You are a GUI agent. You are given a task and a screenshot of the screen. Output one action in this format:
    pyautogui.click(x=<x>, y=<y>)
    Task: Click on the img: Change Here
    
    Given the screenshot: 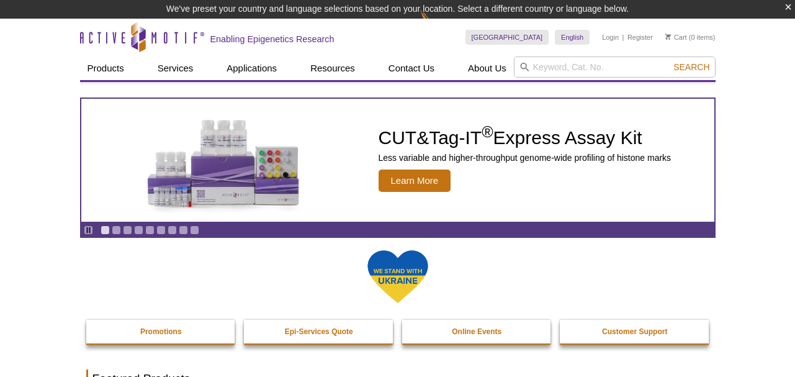 What is the action you would take?
    pyautogui.click(x=436, y=24)
    